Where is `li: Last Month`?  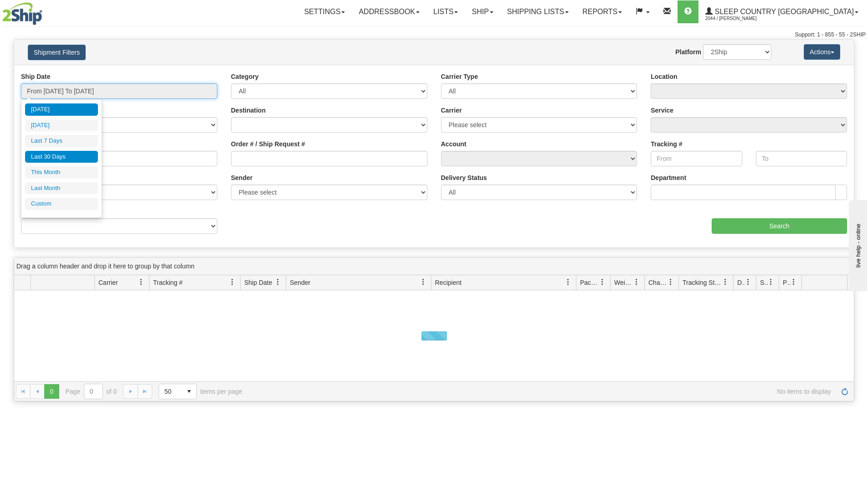 li: Last Month is located at coordinates (62, 188).